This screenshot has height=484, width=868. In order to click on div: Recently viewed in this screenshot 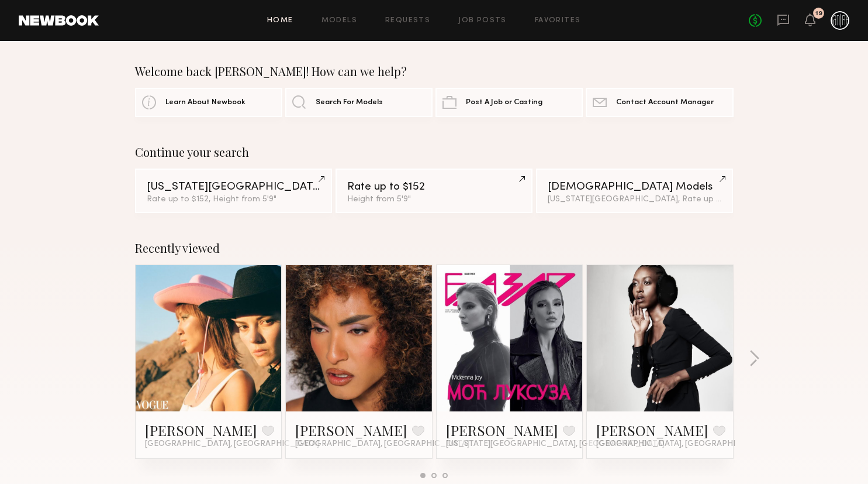, I will do `click(435, 248)`.